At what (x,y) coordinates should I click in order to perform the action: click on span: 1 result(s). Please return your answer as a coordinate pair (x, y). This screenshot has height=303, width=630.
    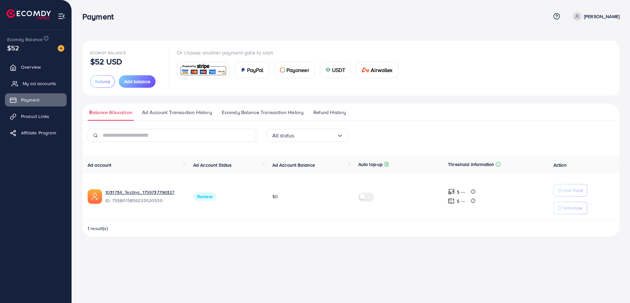
    Looking at the image, I should click on (98, 228).